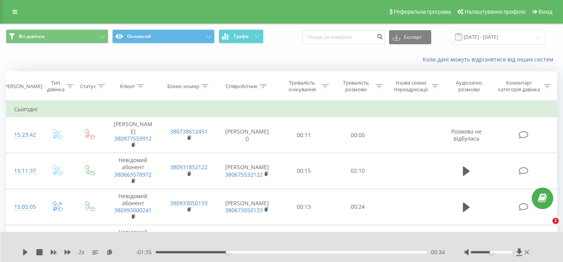 The width and height of the screenshot is (563, 262). Describe the element at coordinates (133, 174) in the screenshot. I see `a: 380663578972` at that location.